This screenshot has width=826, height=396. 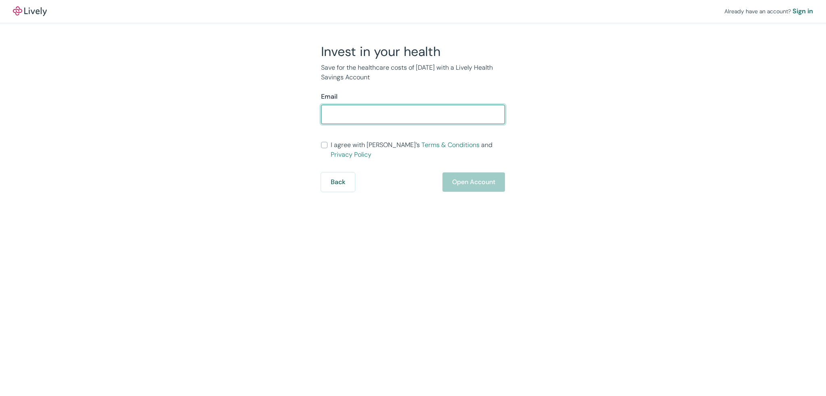 What do you see at coordinates (802, 11) in the screenshot?
I see `div: Sign in` at bounding box center [802, 11].